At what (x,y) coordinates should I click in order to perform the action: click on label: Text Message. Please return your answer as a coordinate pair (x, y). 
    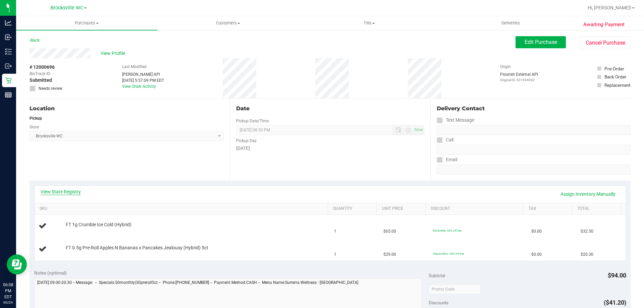
    Looking at the image, I should click on (456, 120).